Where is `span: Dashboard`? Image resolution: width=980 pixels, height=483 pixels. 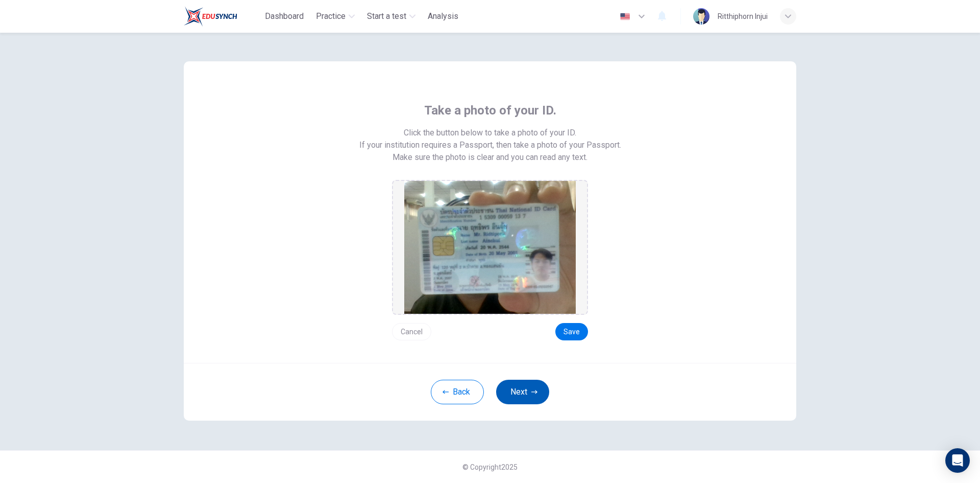 span: Dashboard is located at coordinates (284, 16).